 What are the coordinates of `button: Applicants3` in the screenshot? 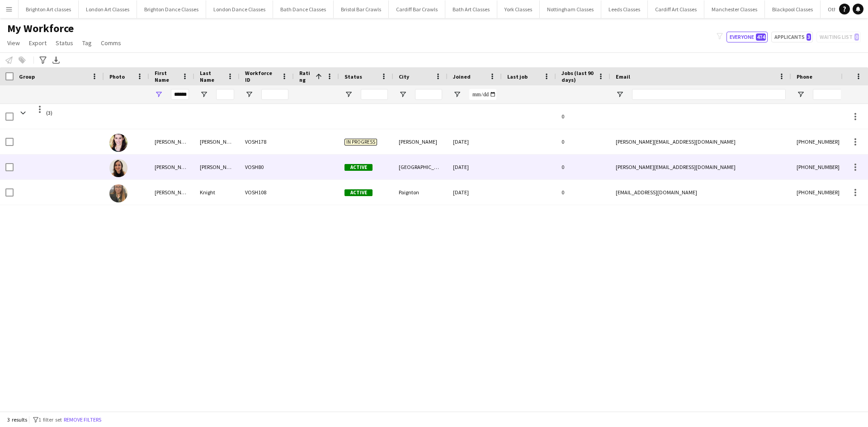 It's located at (792, 37).